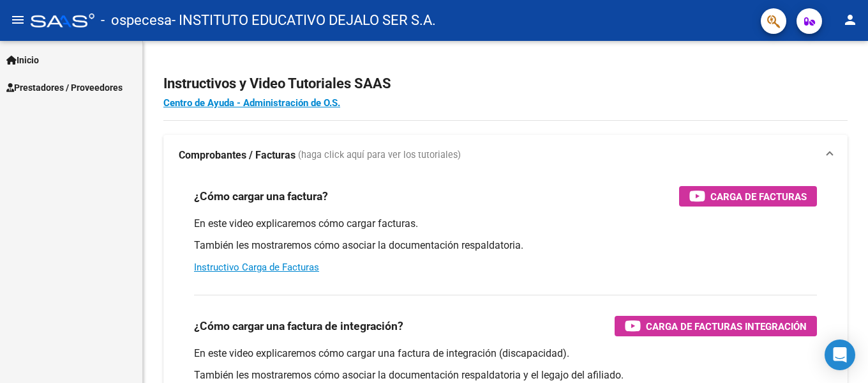 Image resolution: width=868 pixels, height=383 pixels. What do you see at coordinates (256, 267) in the screenshot?
I see `a: Instructivo Carga de Facturas` at bounding box center [256, 267].